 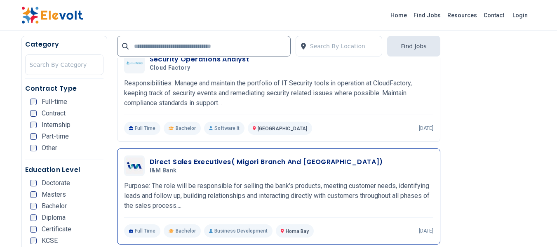 I want to click on button: Find Jobs, so click(x=413, y=46).